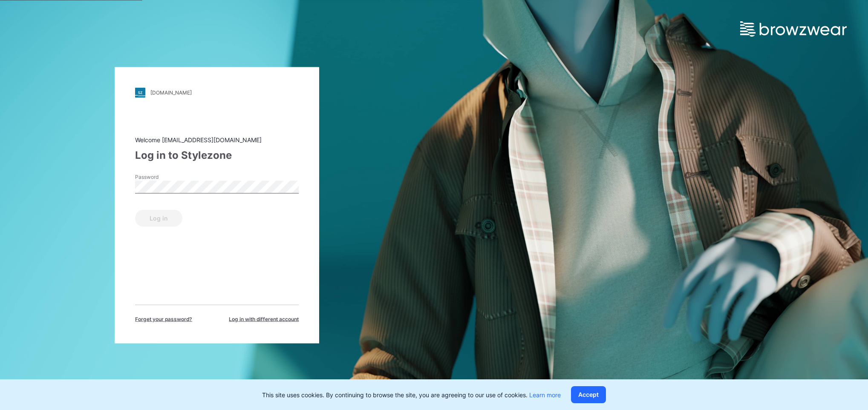 The width and height of the screenshot is (868, 410). Describe the element at coordinates (411, 394) in the screenshot. I see `p: This site uses cookies. By continuing to browse the site, you are agreeing to our use of cookies.` at that location.